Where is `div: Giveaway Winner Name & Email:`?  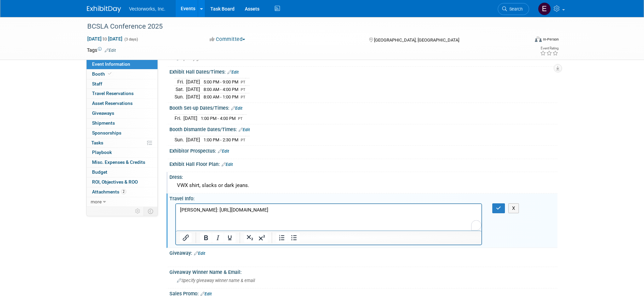 div: Giveaway Winner Name & Email: is located at coordinates (363, 271).